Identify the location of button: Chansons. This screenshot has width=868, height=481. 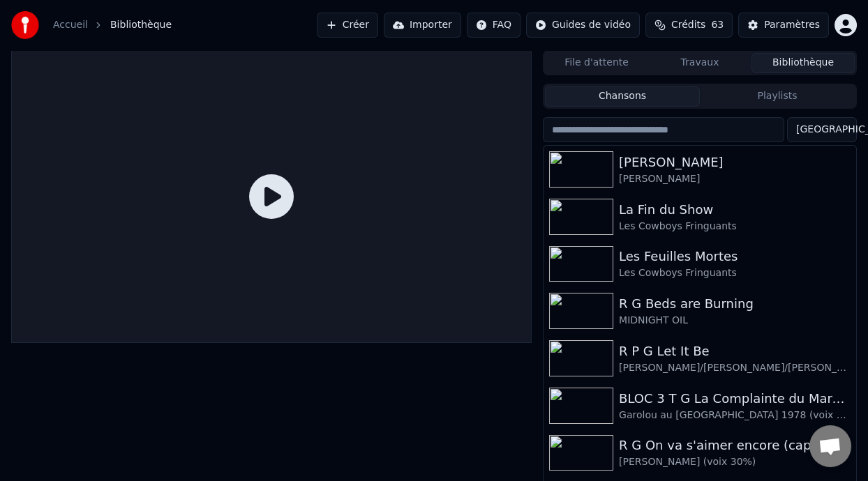
(622, 96).